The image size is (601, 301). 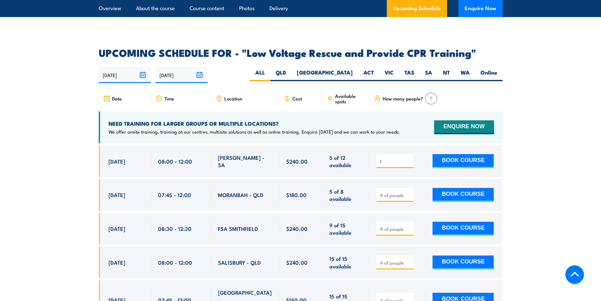 What do you see at coordinates (182, 75) in the screenshot?
I see `input: To date` at bounding box center [182, 75].